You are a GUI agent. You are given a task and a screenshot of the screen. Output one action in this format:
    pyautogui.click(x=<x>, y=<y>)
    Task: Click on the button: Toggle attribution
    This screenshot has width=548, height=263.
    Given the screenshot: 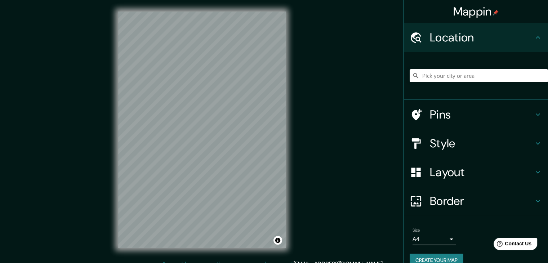 What is the action you would take?
    pyautogui.click(x=278, y=240)
    